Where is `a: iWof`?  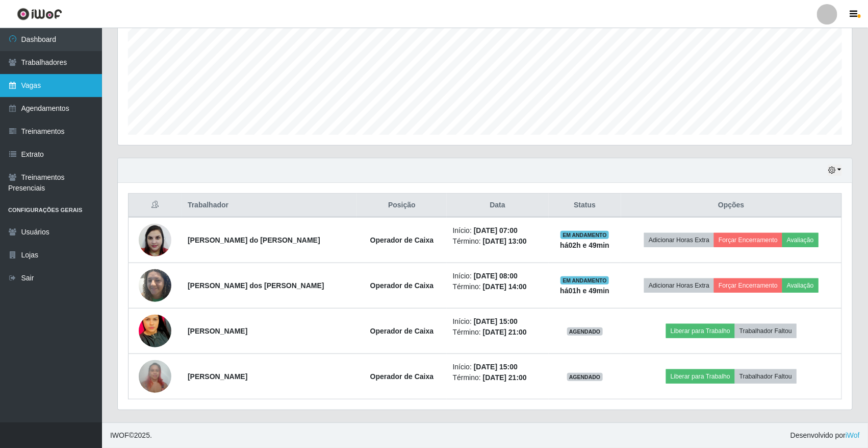 a: iWof is located at coordinates (853, 435).